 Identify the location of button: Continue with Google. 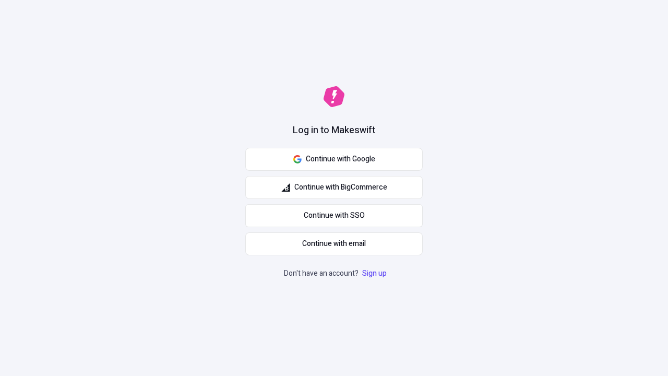
(334, 159).